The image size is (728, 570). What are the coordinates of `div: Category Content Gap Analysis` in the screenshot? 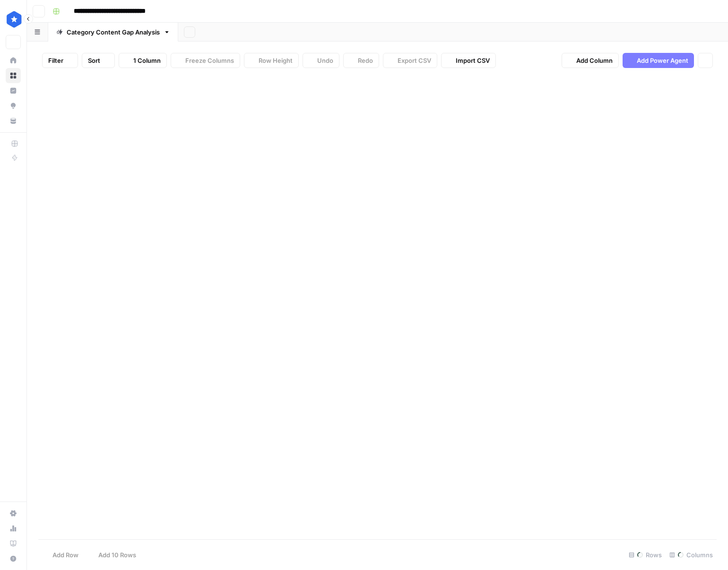 It's located at (113, 32).